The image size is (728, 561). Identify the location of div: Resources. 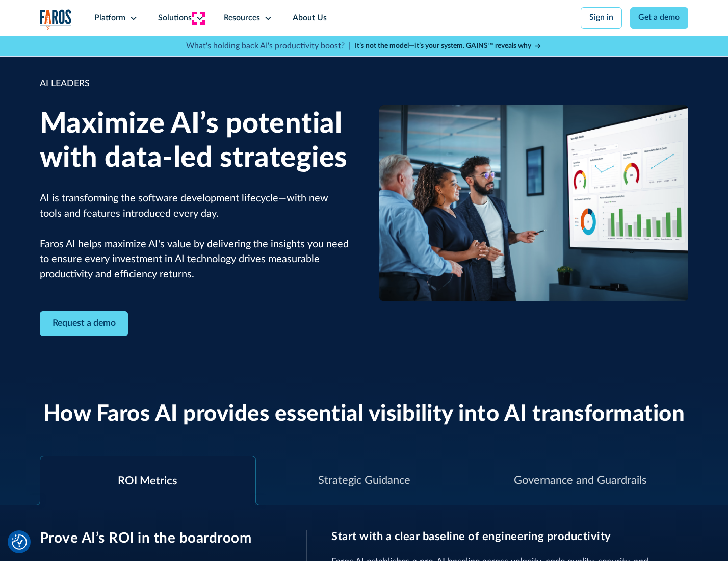
(241, 18).